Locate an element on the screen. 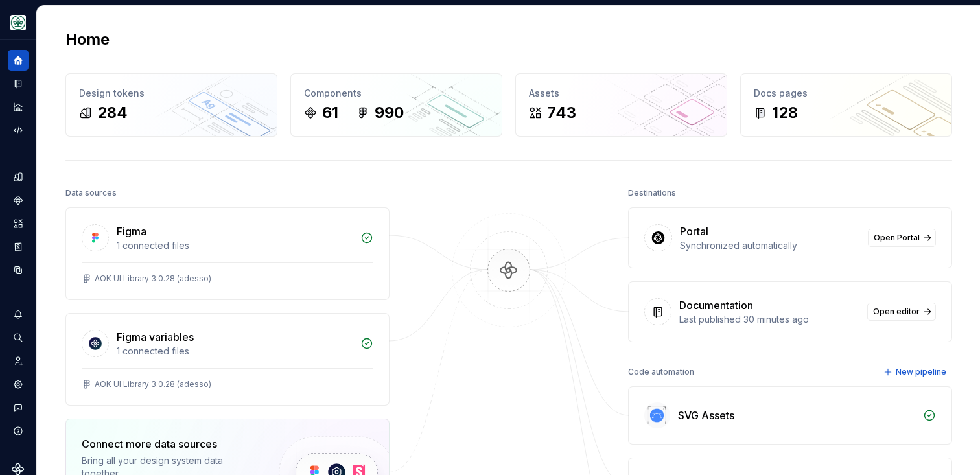 Image resolution: width=980 pixels, height=475 pixels. div: 990 is located at coordinates (389, 112).